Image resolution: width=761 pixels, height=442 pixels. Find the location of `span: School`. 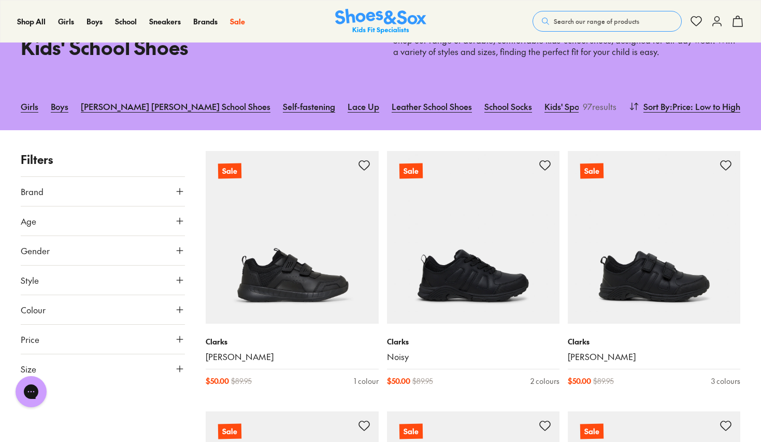

span: School is located at coordinates (126, 21).